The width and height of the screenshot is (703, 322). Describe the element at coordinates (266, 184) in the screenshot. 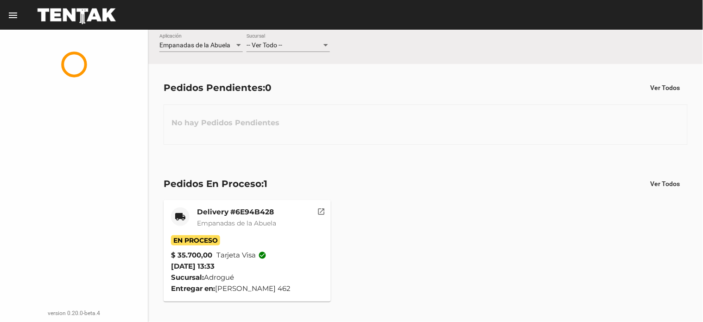

I see `span: 1` at that location.